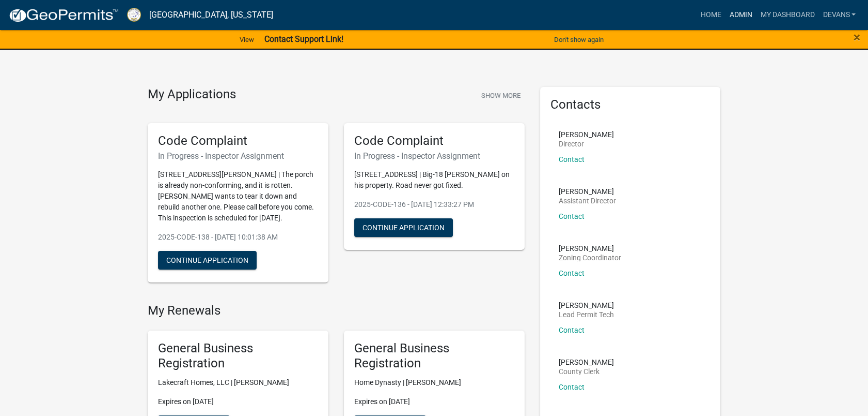 The width and height of the screenshot is (868, 416). What do you see at coordinates (741, 15) in the screenshot?
I see `a: Admin` at bounding box center [741, 15].